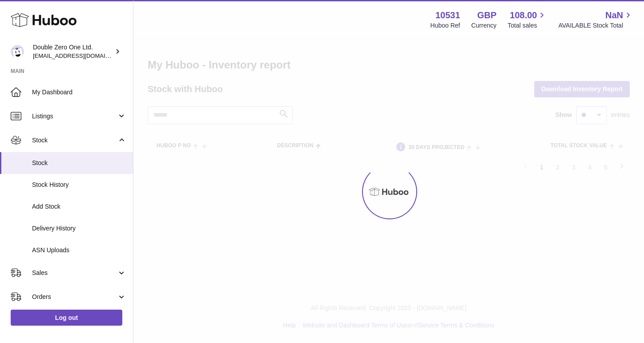 Image resolution: width=644 pixels, height=343 pixels. What do you see at coordinates (79, 250) in the screenshot?
I see `span: ASN Uploads` at bounding box center [79, 250].